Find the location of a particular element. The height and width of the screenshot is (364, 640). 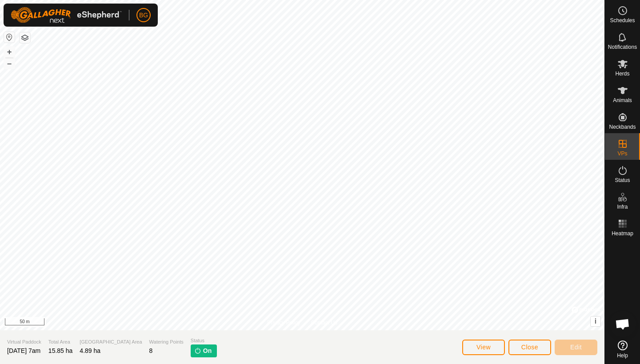

span: BG is located at coordinates (143, 15).